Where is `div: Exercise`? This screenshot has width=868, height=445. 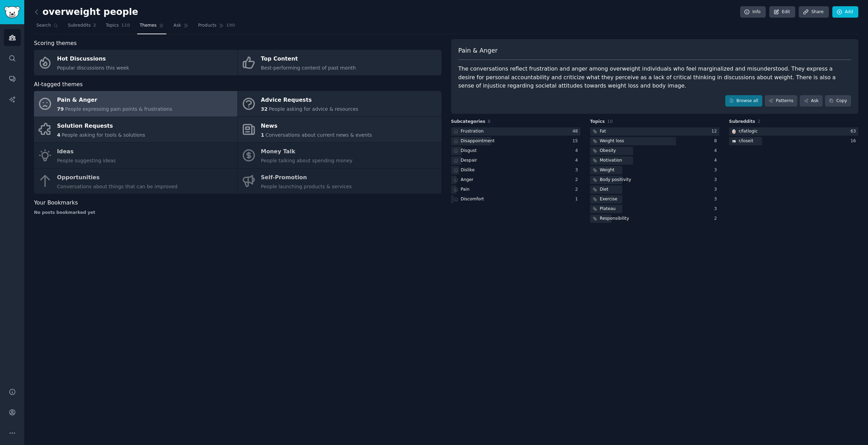 div: Exercise is located at coordinates (608, 199).